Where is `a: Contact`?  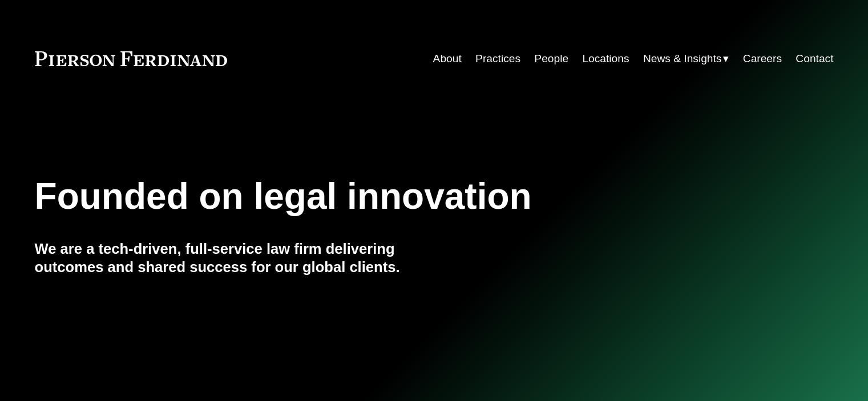 a: Contact is located at coordinates (814, 59).